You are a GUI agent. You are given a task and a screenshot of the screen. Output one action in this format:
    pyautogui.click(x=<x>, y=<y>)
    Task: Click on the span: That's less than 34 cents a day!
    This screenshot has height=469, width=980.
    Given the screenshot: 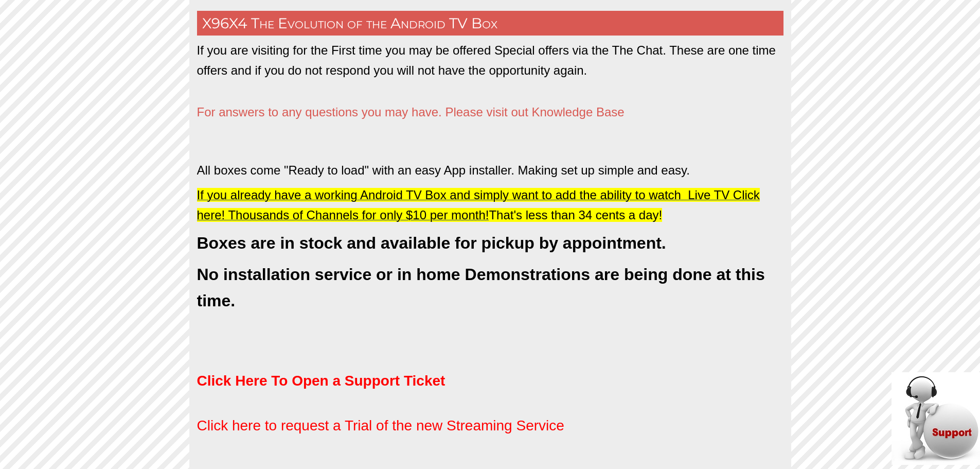 What is the action you would take?
    pyautogui.click(x=575, y=214)
    